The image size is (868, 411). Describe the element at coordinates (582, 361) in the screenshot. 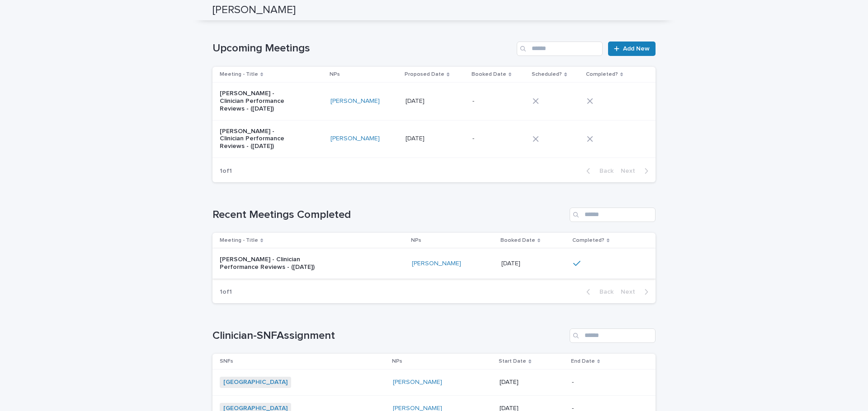

I see `p: End Date` at that location.